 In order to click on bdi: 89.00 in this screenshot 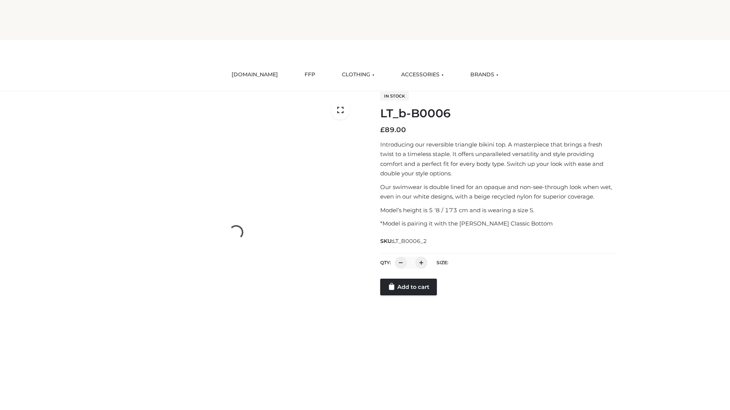, I will do `click(393, 130)`.